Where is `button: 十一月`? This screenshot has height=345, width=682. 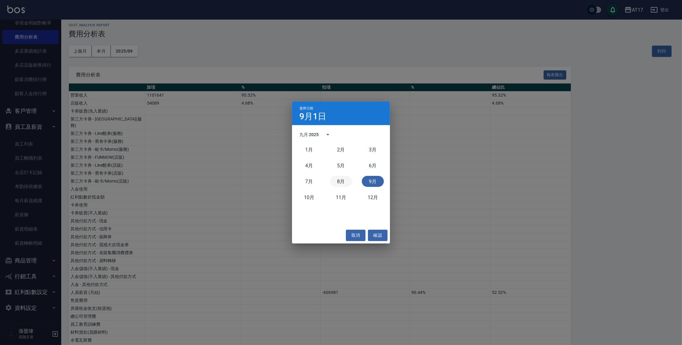 button: 十一月 is located at coordinates (341, 198).